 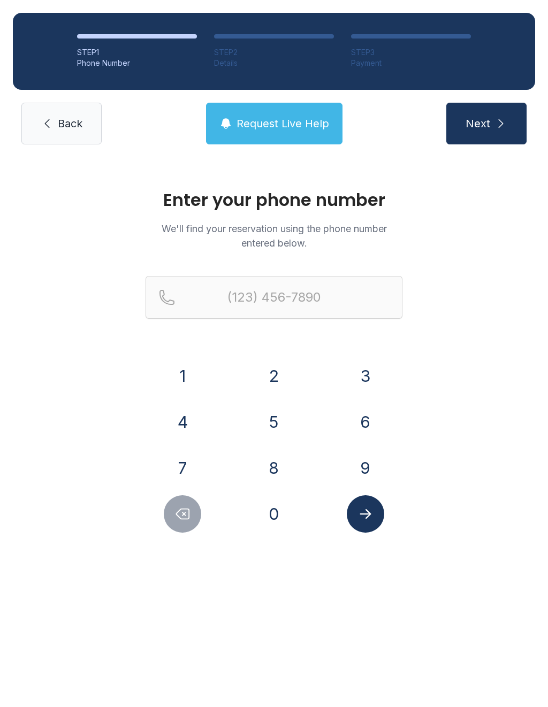 What do you see at coordinates (274, 52) in the screenshot?
I see `div: STEP 2` at bounding box center [274, 52].